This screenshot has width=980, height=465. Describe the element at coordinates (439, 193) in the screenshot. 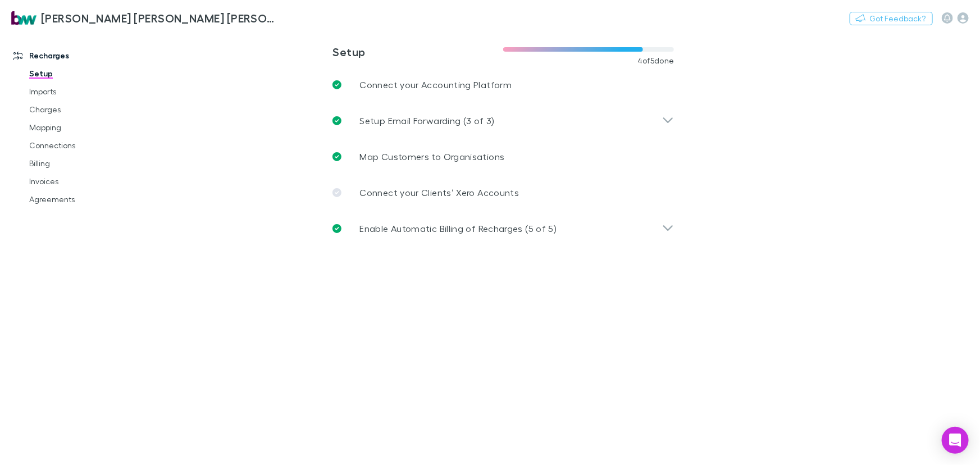

I see `p: Connect your Clients’ Xero Accounts` at that location.